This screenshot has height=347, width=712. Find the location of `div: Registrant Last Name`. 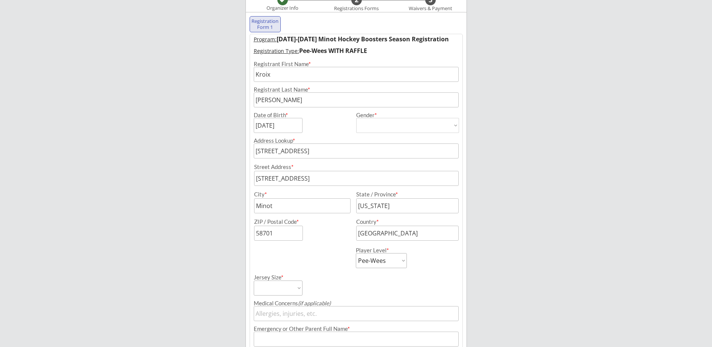

div: Registrant Last Name is located at coordinates (356, 89).